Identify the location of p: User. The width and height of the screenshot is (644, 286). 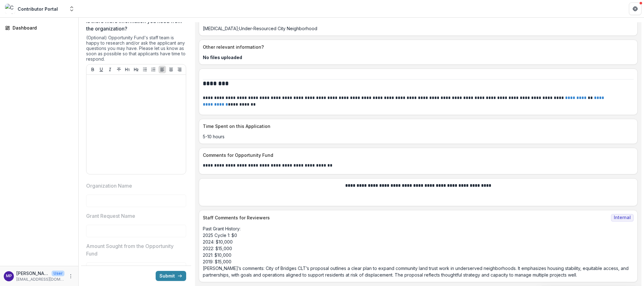
(58, 274).